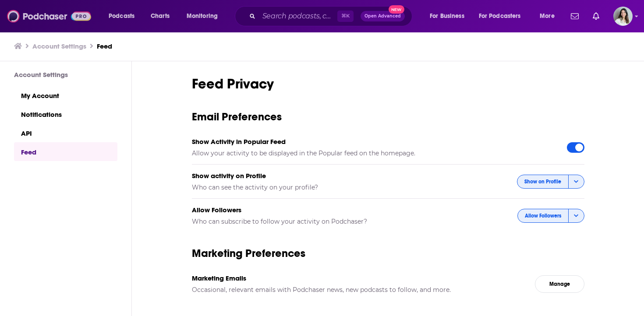 The height and width of the screenshot is (316, 644). Describe the element at coordinates (623, 16) in the screenshot. I see `img: User Profile` at that location.